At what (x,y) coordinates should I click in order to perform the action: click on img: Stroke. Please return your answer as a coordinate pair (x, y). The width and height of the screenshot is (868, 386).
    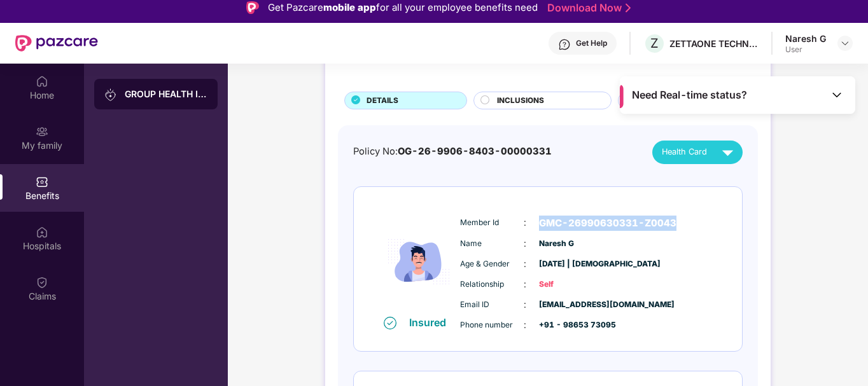
    Looking at the image, I should click on (628, 8).